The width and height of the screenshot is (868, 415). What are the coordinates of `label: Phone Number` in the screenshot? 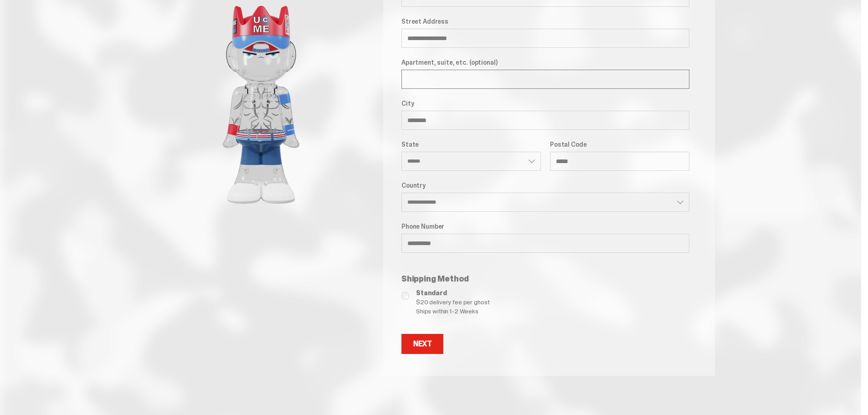 It's located at (545, 226).